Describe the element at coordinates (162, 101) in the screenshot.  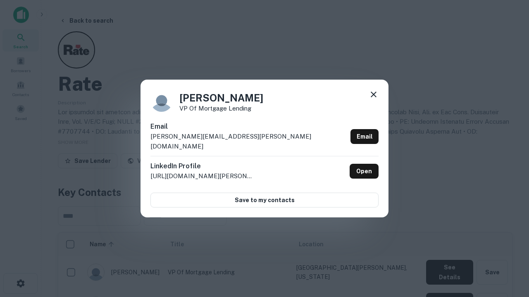
I see `img: 9c8pery4andzj6ohjkjp54ma2` at that location.